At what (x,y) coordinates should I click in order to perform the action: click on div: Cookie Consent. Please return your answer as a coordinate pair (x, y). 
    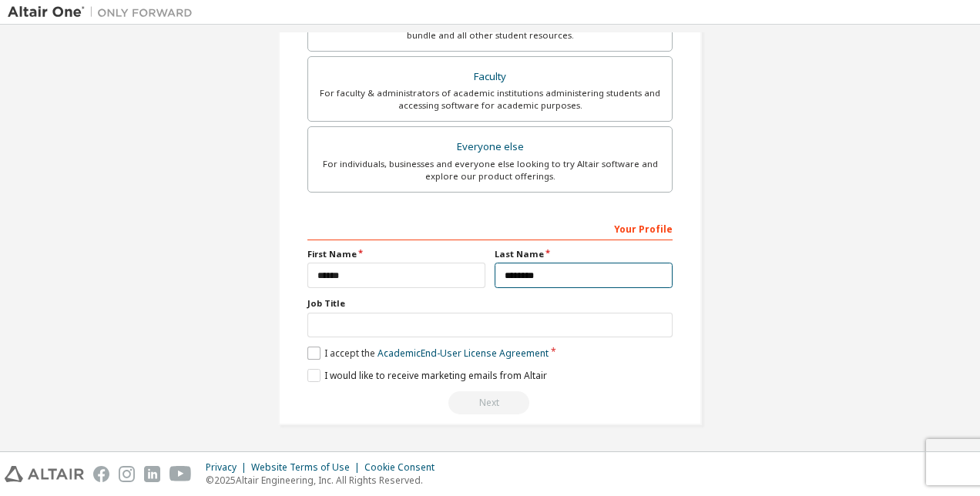
    Looking at the image, I should click on (404, 467).